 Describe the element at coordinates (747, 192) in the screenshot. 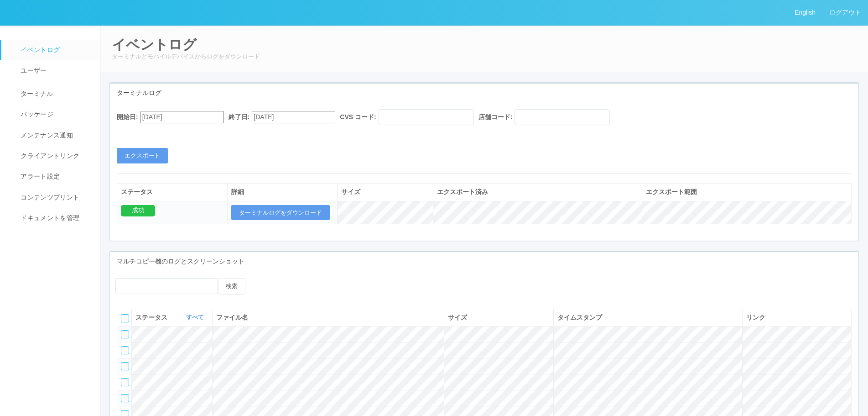

I see `div: エクスポート範囲` at that location.